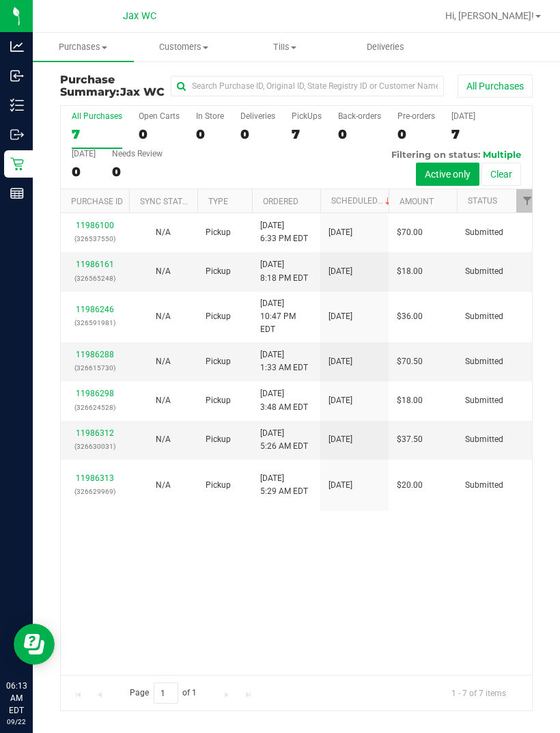 This screenshot has height=733, width=560. Describe the element at coordinates (17, 76) in the screenshot. I see `inline-svg: Inbound` at that location.